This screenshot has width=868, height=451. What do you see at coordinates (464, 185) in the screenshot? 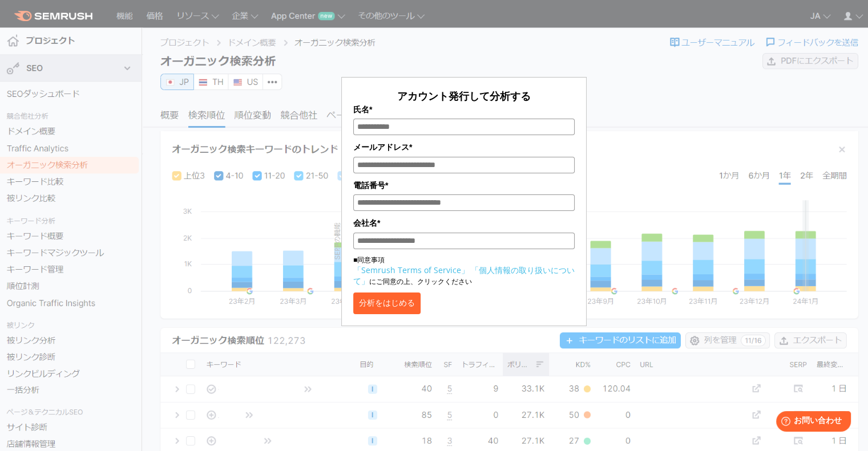
I see `label: 電話番号*` at bounding box center [464, 185].